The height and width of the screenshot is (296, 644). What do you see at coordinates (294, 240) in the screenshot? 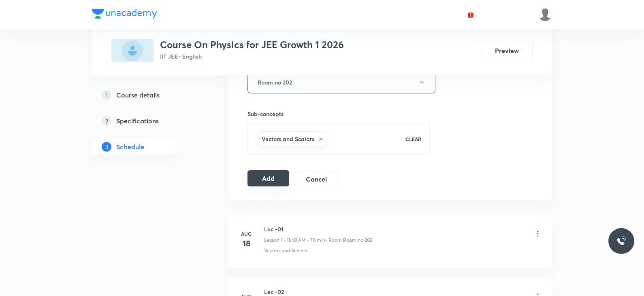
I see `p: Lesson 1 • 11:40 AM • 70 min` at bounding box center [294, 240].